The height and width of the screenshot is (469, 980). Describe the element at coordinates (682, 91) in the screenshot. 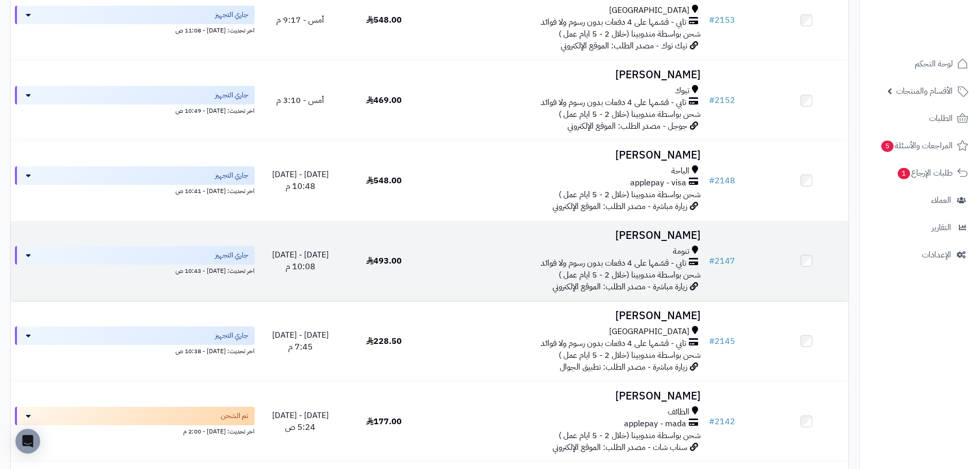

I see `span: تبوك` at that location.